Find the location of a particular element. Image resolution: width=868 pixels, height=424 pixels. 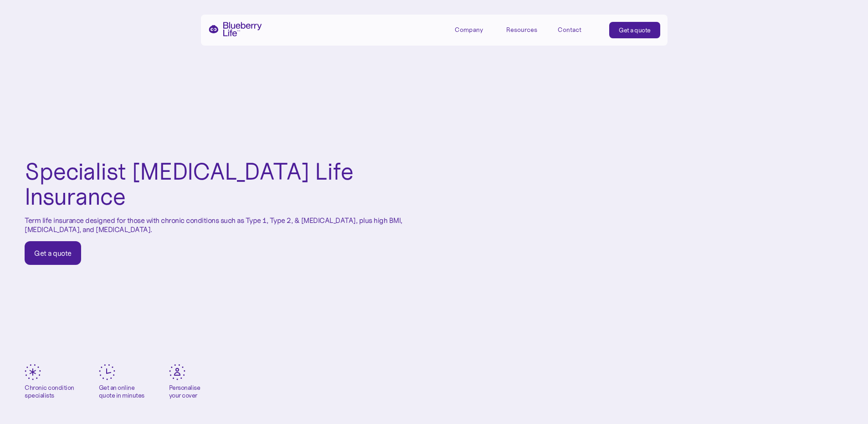

div: Chronic condition specialists is located at coordinates (49, 391).